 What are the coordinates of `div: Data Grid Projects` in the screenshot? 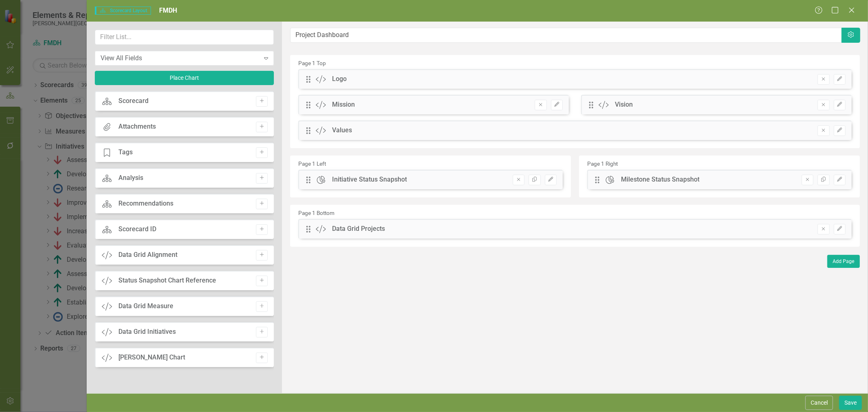 It's located at (359, 229).